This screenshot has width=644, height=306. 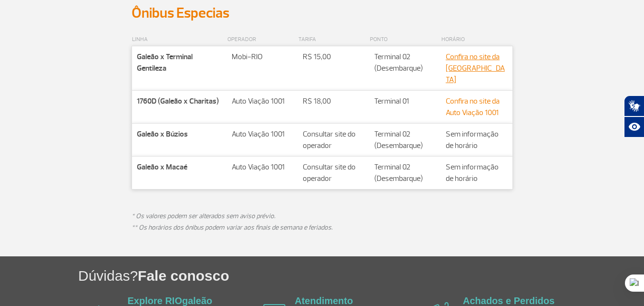 I want to click on div: Plugin de acessibilidade da Hand Talk., so click(x=634, y=117).